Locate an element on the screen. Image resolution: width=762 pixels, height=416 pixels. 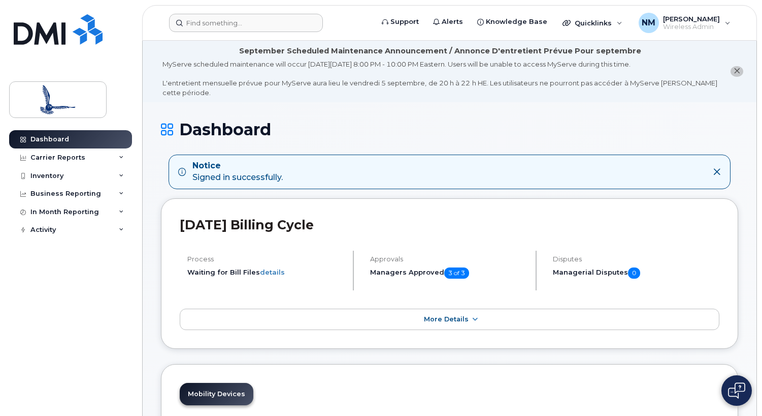
li: Waiting for Bill Files is located at coordinates (266, 272).